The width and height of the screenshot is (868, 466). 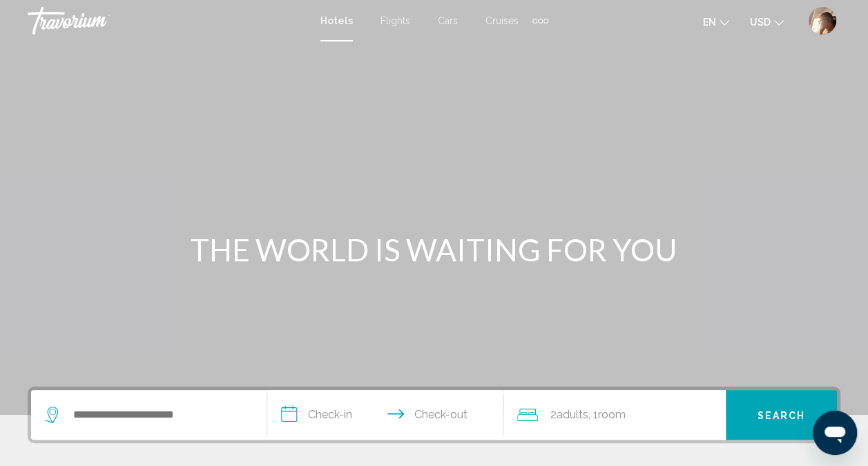 What do you see at coordinates (434, 249) in the screenshot?
I see `h1: THE WORLD IS WAITING FOR YOU` at bounding box center [434, 249].